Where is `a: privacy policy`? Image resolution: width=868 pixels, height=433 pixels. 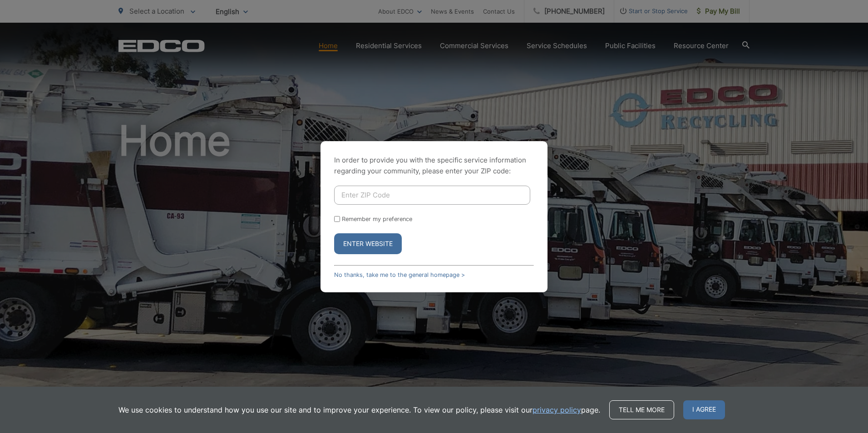 a: privacy policy is located at coordinates (556, 410).